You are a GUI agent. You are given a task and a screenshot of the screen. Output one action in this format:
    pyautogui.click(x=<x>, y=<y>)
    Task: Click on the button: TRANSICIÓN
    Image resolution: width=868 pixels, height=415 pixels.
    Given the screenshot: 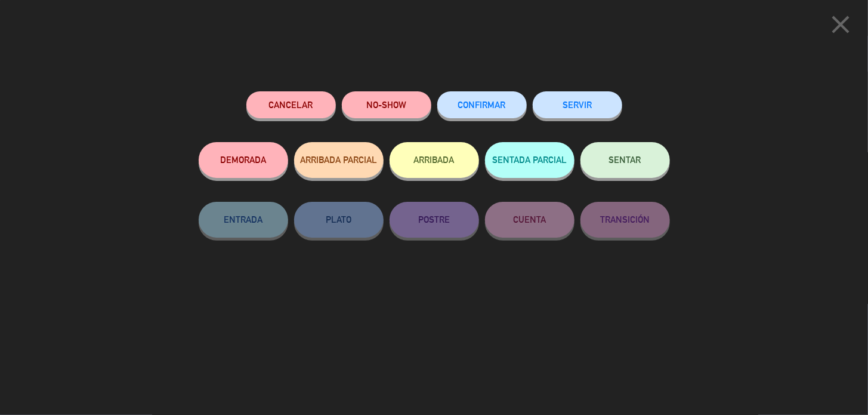 What is the action you would take?
    pyautogui.click(x=626, y=220)
    